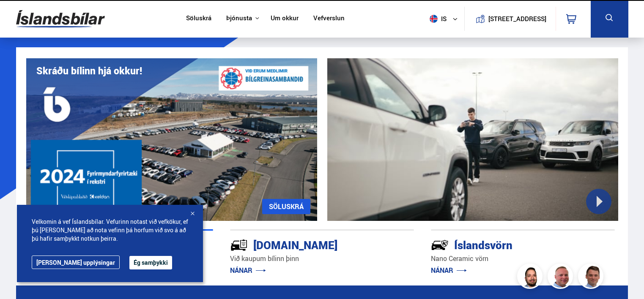  I want to click on a: Söluskrá, so click(199, 19).